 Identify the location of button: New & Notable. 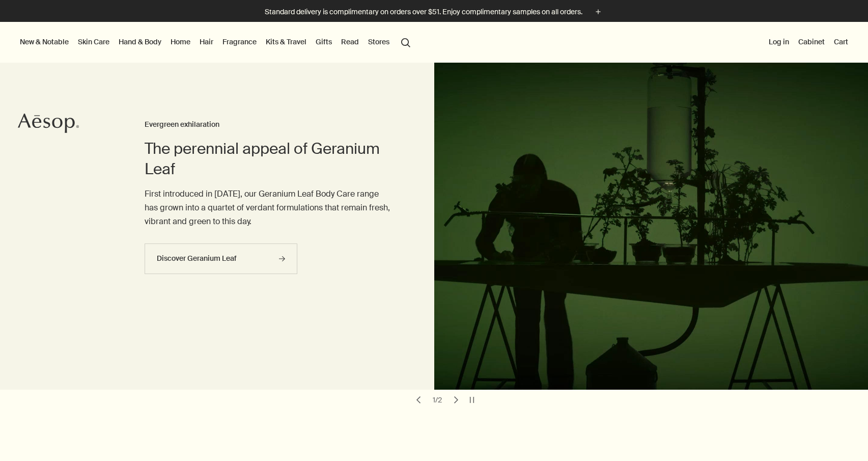
(45, 42).